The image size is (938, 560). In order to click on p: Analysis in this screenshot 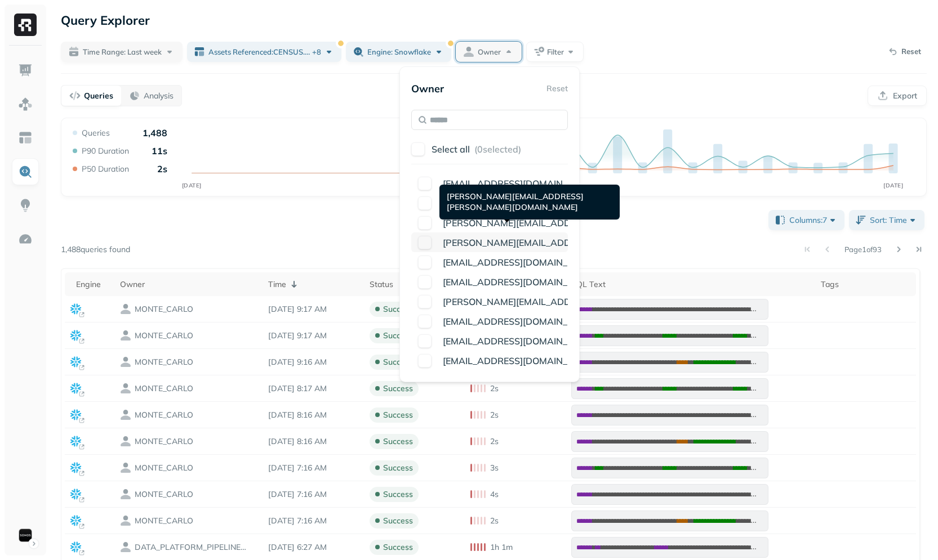, I will do `click(158, 95)`.